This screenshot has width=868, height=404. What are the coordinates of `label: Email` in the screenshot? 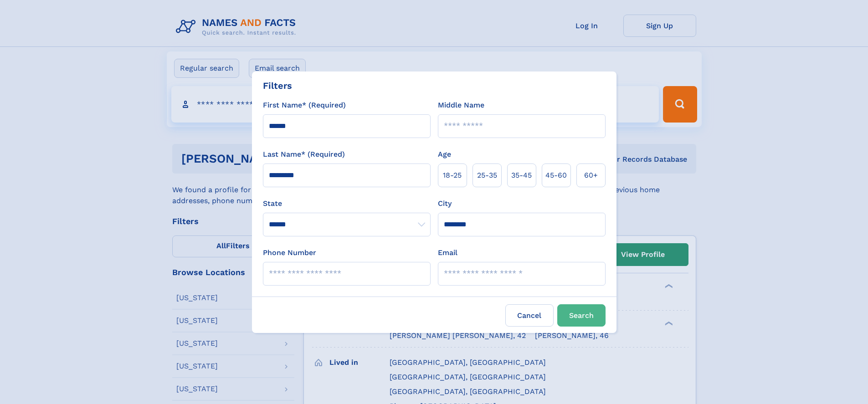 It's located at (447, 253).